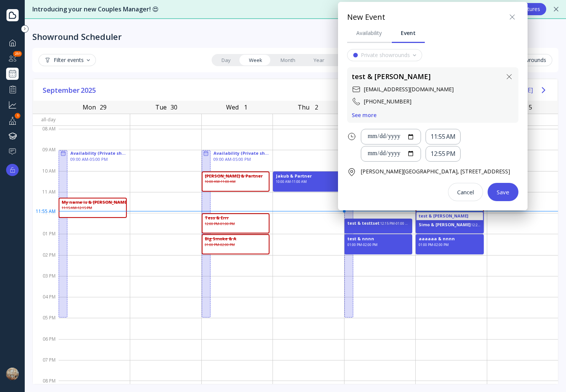 This screenshot has height=392, width=566. Describe the element at coordinates (369, 33) in the screenshot. I see `a: Availability` at that location.